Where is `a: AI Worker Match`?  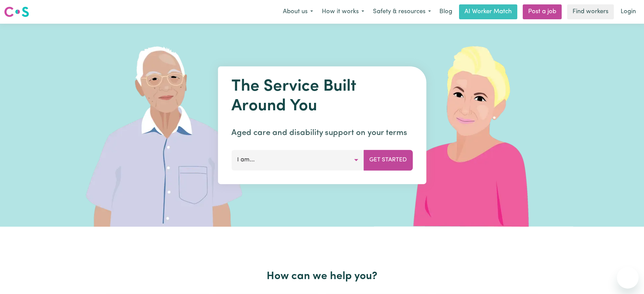 a: AI Worker Match is located at coordinates (488, 12).